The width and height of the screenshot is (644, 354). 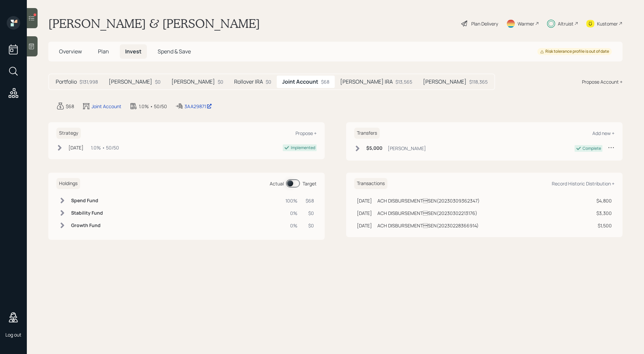 I want to click on h6: Stability Fund, so click(x=87, y=213).